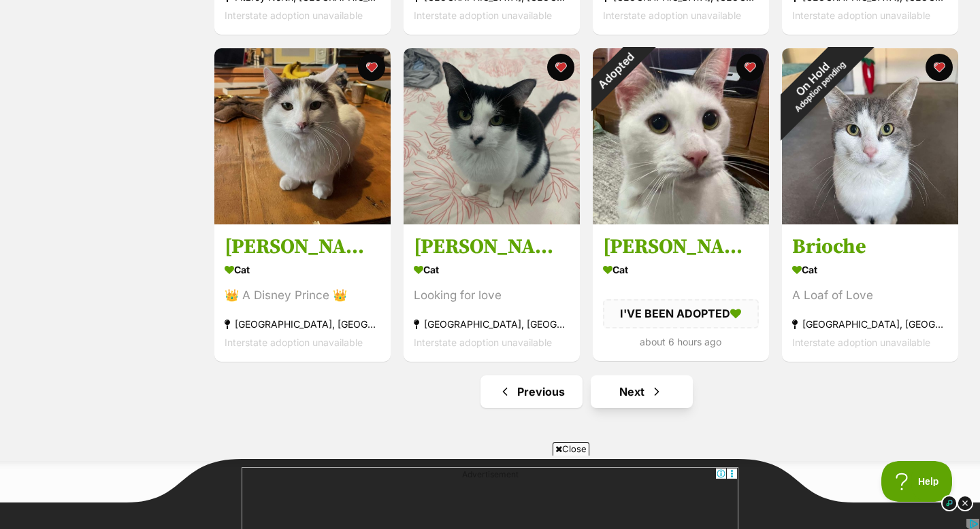 The width and height of the screenshot is (980, 529). What do you see at coordinates (615, 71) in the screenshot?
I see `div: Adopted` at bounding box center [615, 71].